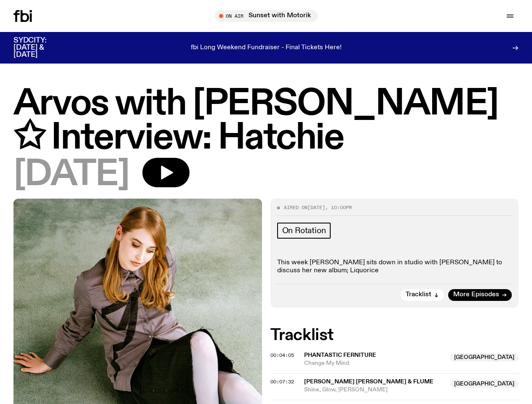 This screenshot has width=532, height=404. What do you see at coordinates (480, 295) in the screenshot?
I see `a: More Episodes` at bounding box center [480, 295].